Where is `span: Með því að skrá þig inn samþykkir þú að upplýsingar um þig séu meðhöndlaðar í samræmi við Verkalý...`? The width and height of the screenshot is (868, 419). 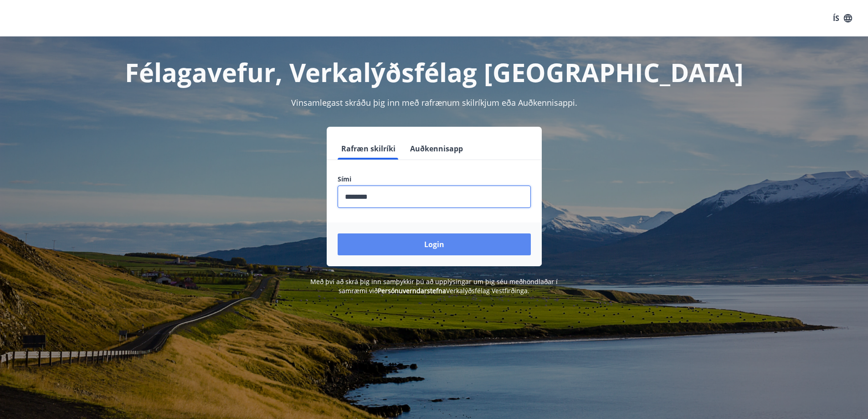 span: Með því að skrá þig inn samþykkir þú að upplýsingar um þig séu meðhöndlaðar í samræmi við Verkalý... is located at coordinates (434, 286).